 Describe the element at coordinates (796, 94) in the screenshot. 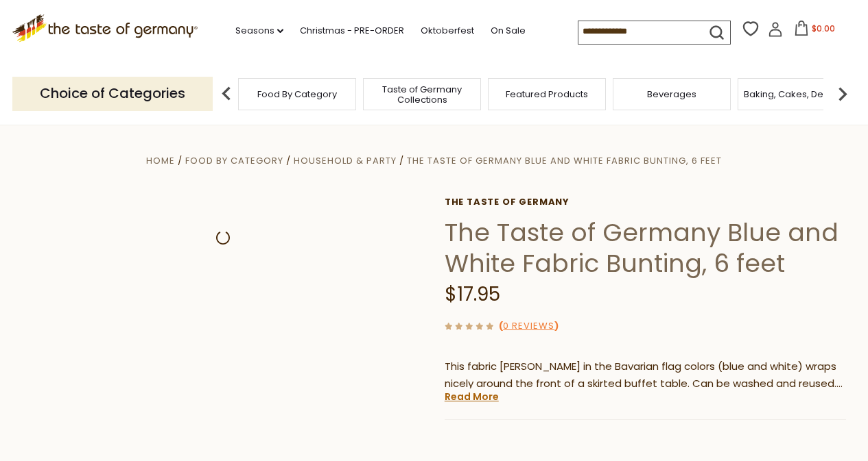

I see `span: Baking, Cakes, Desserts` at that location.